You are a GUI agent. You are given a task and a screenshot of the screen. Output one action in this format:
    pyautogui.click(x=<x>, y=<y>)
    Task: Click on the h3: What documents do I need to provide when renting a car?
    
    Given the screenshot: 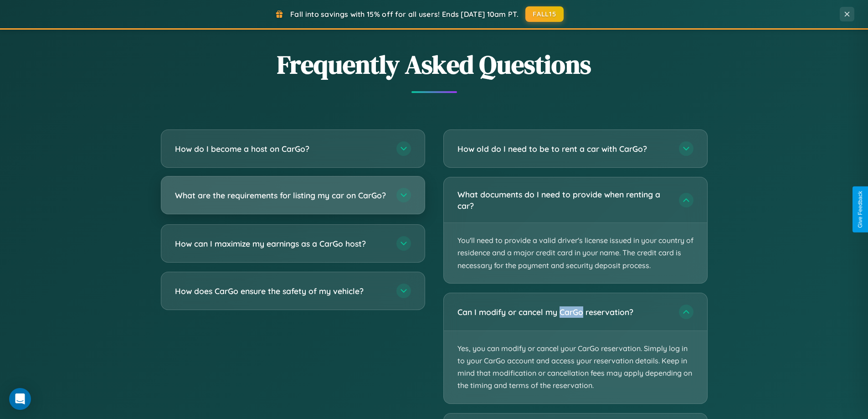 What is the action you would take?
    pyautogui.click(x=564, y=199)
    